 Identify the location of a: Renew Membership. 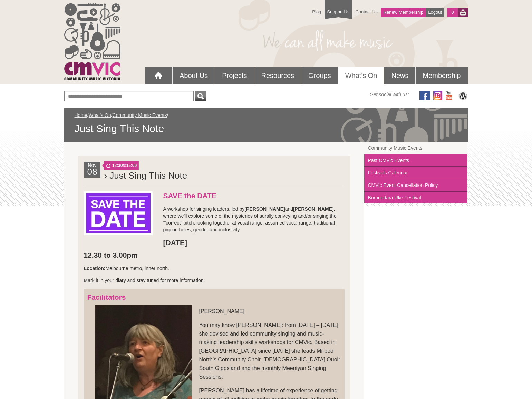
(403, 12).